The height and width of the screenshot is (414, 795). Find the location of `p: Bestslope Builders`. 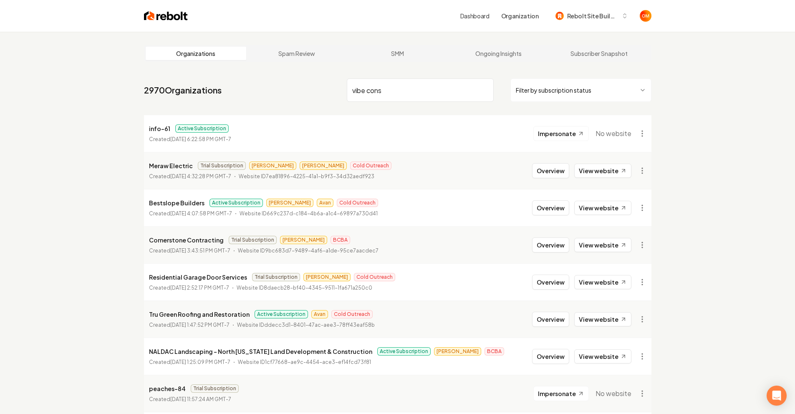

p: Bestslope Builders is located at coordinates (177, 203).